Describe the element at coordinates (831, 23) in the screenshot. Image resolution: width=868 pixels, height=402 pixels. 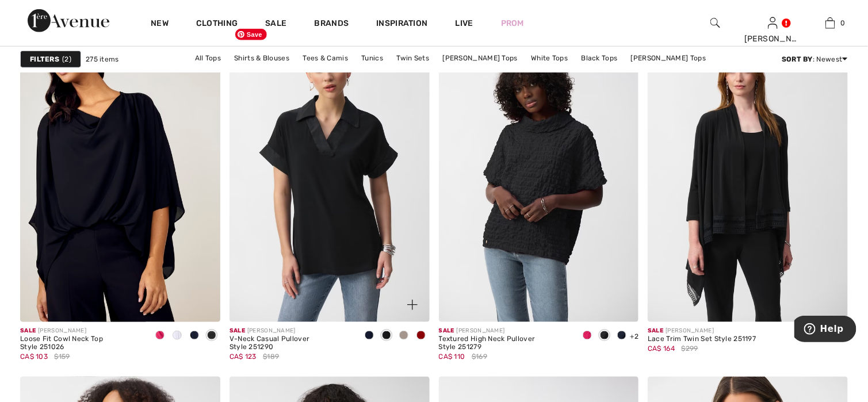
I see `img: My Bag` at that location.